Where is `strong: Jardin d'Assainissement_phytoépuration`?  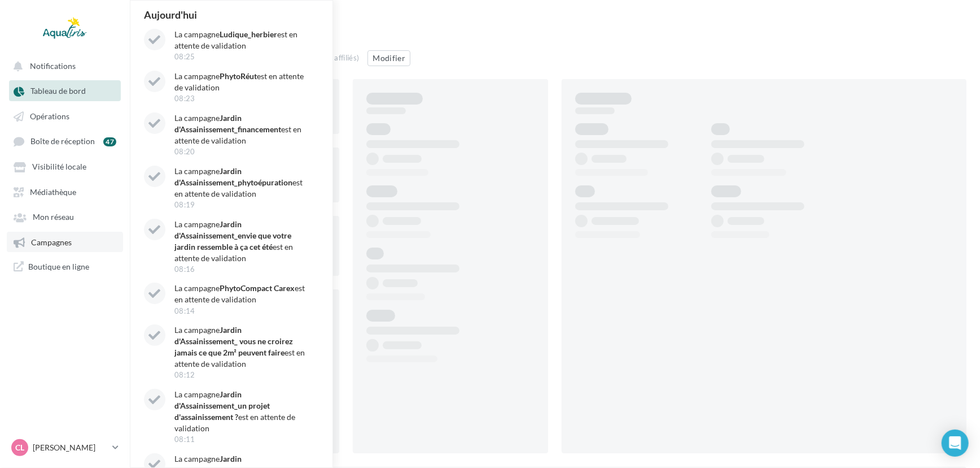
strong: Jardin d'Assainissement_phytoépuration is located at coordinates (233, 176).